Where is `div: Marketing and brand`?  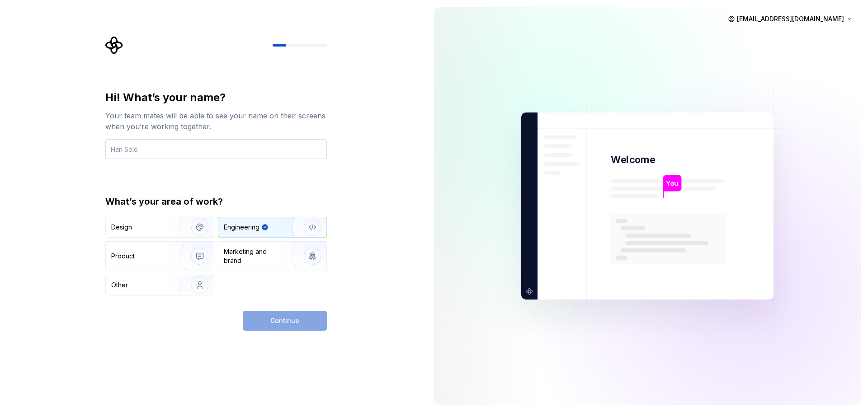
div: Marketing and brand is located at coordinates (254, 256).